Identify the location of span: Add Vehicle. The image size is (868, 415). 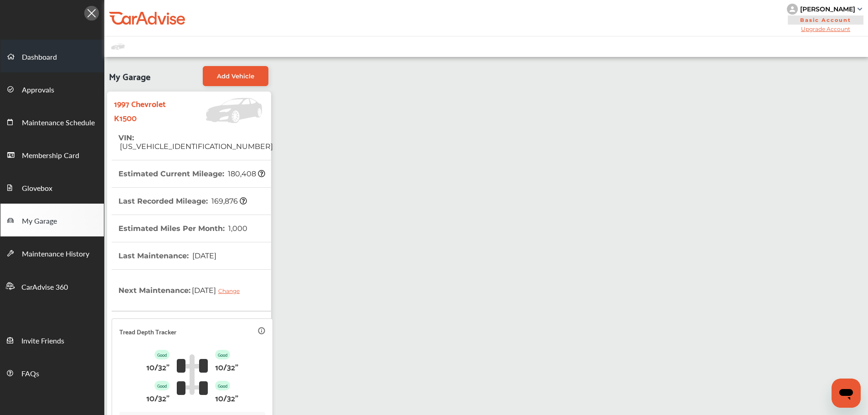
(236, 76).